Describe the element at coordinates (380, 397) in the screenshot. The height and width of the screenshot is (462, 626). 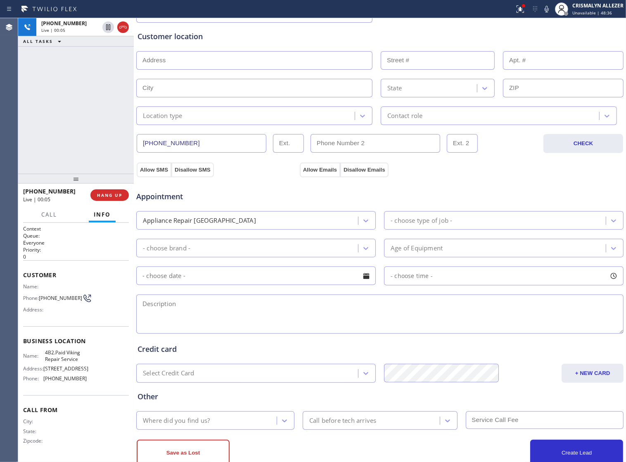
I see `div: Other` at that location.